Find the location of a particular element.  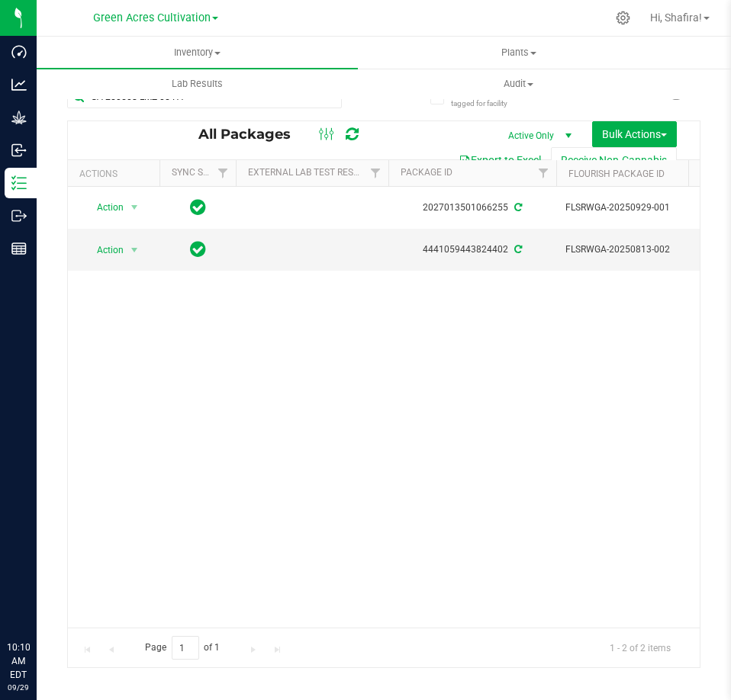

input: 1 is located at coordinates (185, 648).